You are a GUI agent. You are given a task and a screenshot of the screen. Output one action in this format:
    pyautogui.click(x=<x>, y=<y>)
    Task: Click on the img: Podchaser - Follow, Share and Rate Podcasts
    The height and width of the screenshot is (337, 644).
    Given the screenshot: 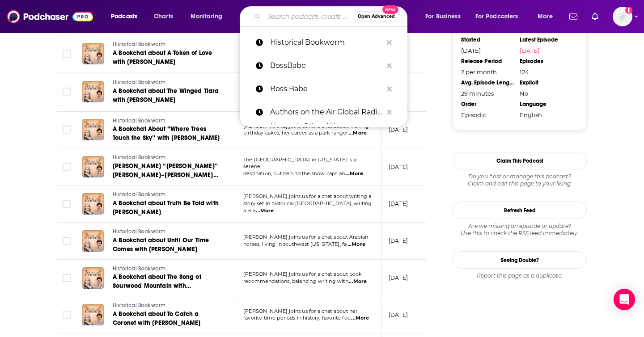 What is the action you would take?
    pyautogui.click(x=50, y=17)
    